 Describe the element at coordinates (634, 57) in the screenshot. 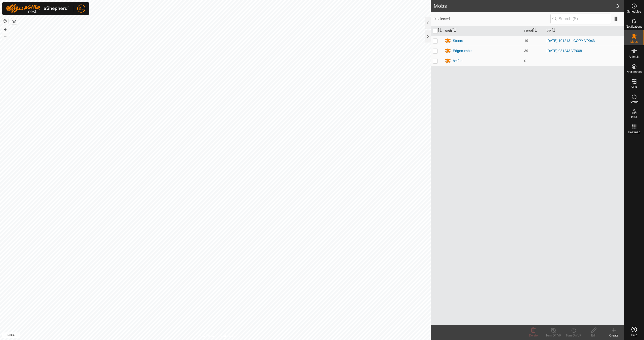

I see `span: Animals` at that location.